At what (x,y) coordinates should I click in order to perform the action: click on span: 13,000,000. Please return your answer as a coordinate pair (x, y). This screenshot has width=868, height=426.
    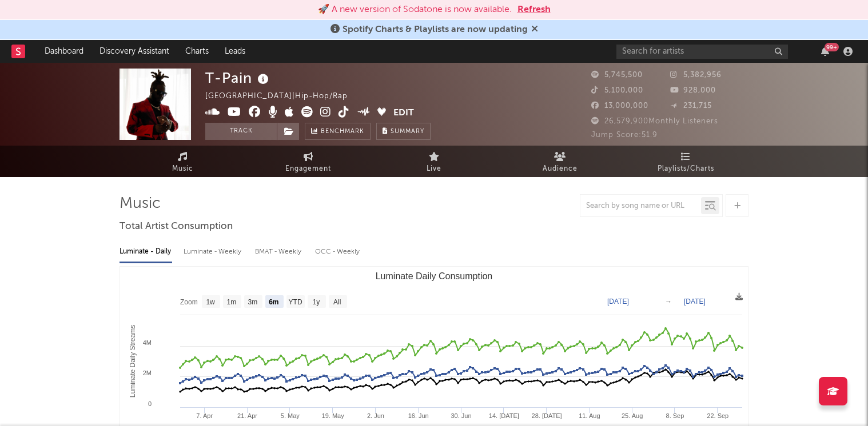
    Looking at the image, I should click on (620, 105).